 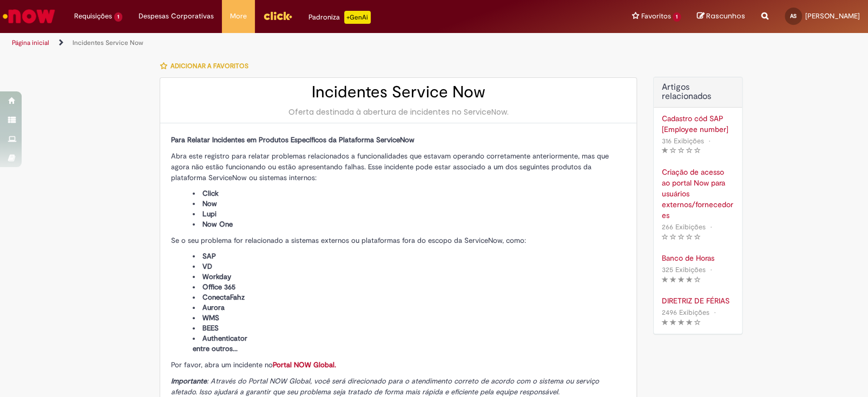 What do you see at coordinates (28, 16) in the screenshot?
I see `img: ServiceNow` at bounding box center [28, 16].